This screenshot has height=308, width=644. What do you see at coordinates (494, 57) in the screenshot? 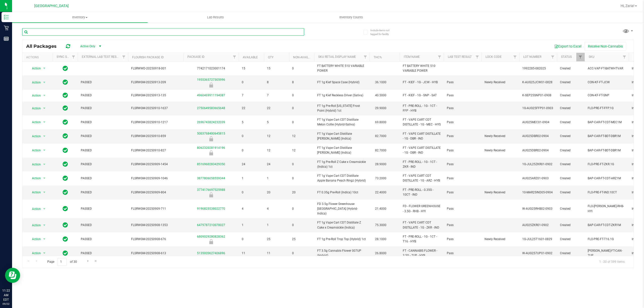
I see `a: Lock Code` at bounding box center [494, 57].